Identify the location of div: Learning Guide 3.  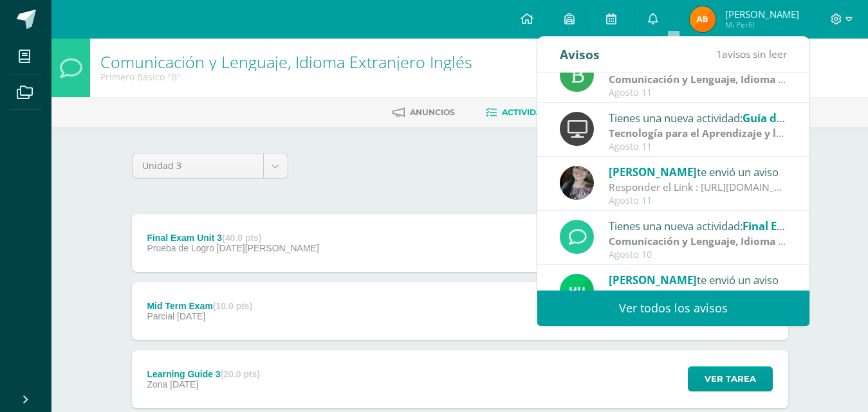
(204, 374).